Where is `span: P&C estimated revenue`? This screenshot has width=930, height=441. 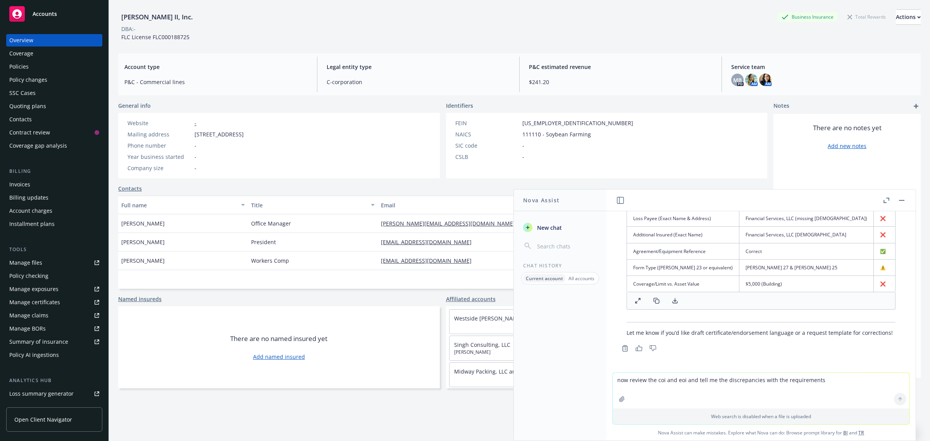
span: P&C estimated revenue is located at coordinates (621, 67).